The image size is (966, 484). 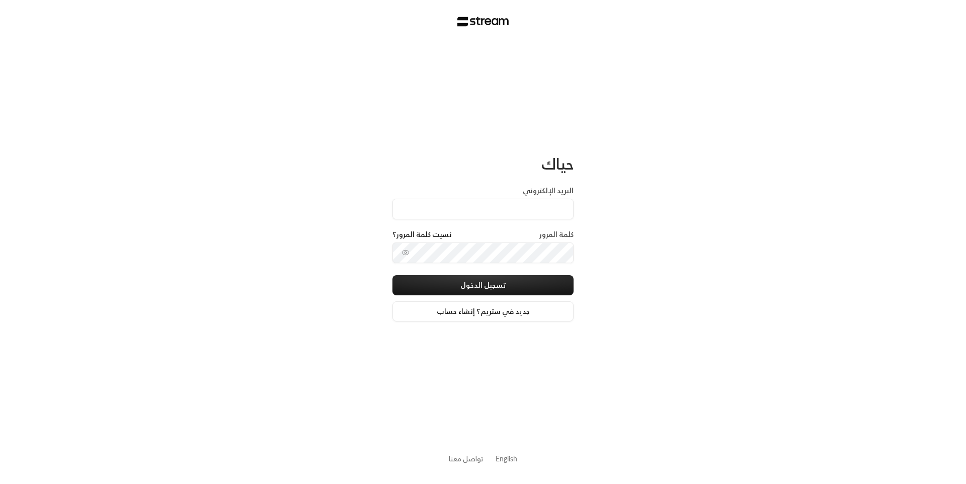 What do you see at coordinates (466, 458) in the screenshot?
I see `button: تواصل معنا` at bounding box center [466, 458].